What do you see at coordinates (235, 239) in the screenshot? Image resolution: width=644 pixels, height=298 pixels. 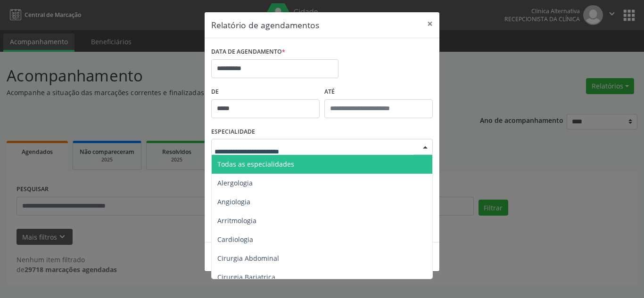 I see `span: Cardiologia` at bounding box center [235, 239].